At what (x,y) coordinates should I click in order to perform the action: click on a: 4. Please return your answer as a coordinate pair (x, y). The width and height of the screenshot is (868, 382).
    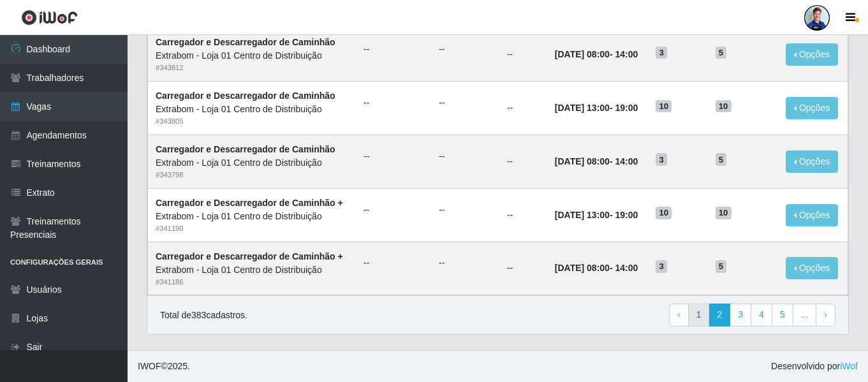
    Looking at the image, I should click on (761, 316).